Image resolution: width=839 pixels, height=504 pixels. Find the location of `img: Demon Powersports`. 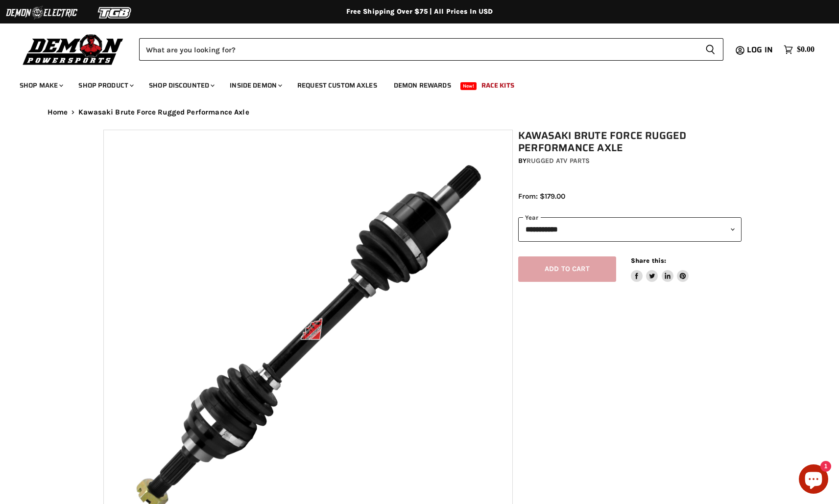

img: Demon Powersports is located at coordinates (73, 49).